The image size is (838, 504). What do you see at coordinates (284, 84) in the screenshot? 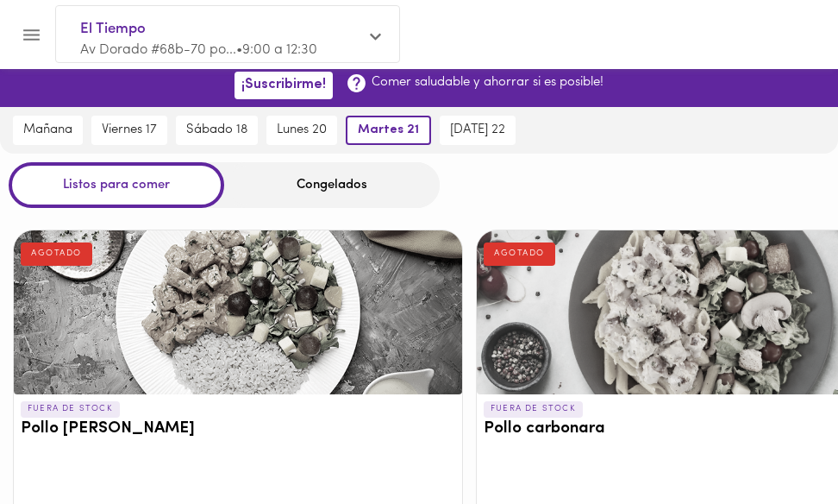
I see `span: ¡Suscribirme!` at bounding box center [284, 84].